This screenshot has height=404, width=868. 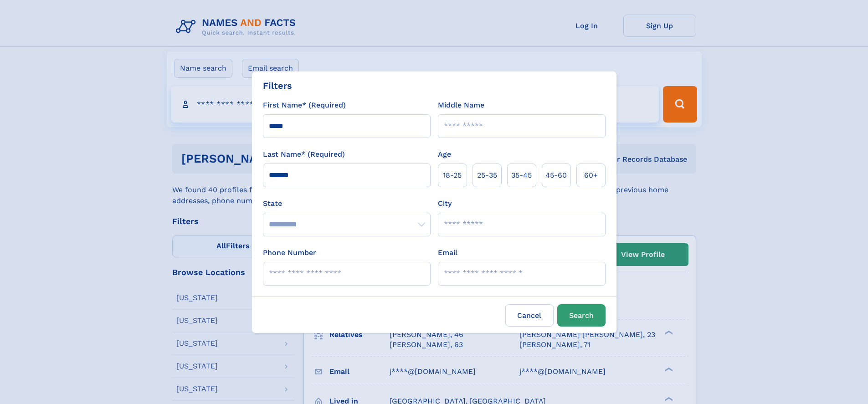 I want to click on button: Search, so click(x=581, y=316).